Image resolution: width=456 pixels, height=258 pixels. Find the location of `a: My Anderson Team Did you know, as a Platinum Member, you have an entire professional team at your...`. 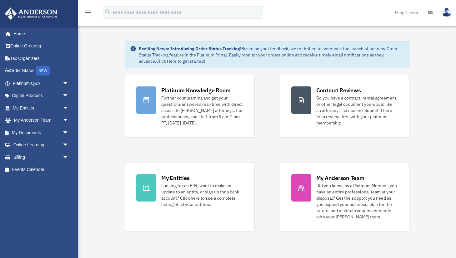

a: My Anderson Team Did you know, as a Platinum Member, you have an entire professional team at your... is located at coordinates (345, 197).